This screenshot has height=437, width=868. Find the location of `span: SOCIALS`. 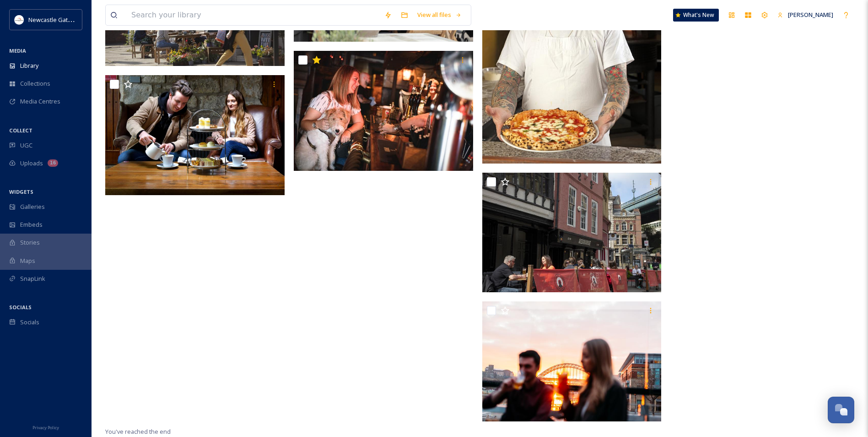

span: SOCIALS is located at coordinates (20, 307).